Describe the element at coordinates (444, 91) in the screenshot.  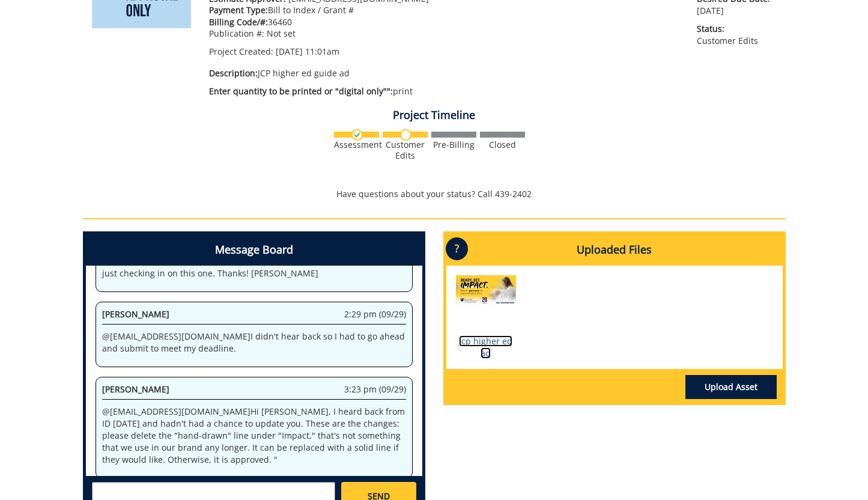
I see `p: print` at that location.